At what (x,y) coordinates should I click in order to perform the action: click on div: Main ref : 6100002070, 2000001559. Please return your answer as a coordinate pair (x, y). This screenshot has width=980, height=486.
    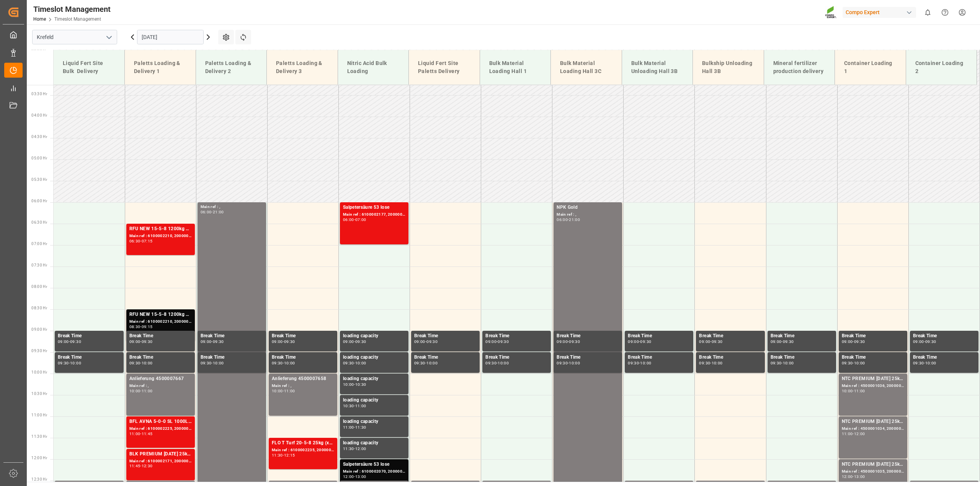
    Looking at the image, I should click on (374, 472).